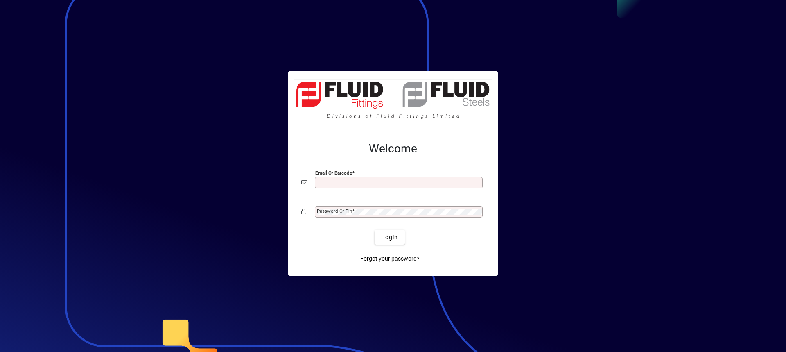  Describe the element at coordinates (389, 237) in the screenshot. I see `button: Login` at that location.